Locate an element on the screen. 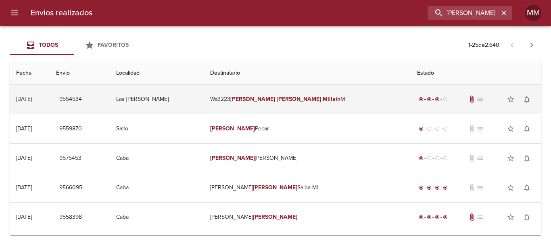 This screenshot has height=245, width=551. button: 9559870 is located at coordinates (71, 129).